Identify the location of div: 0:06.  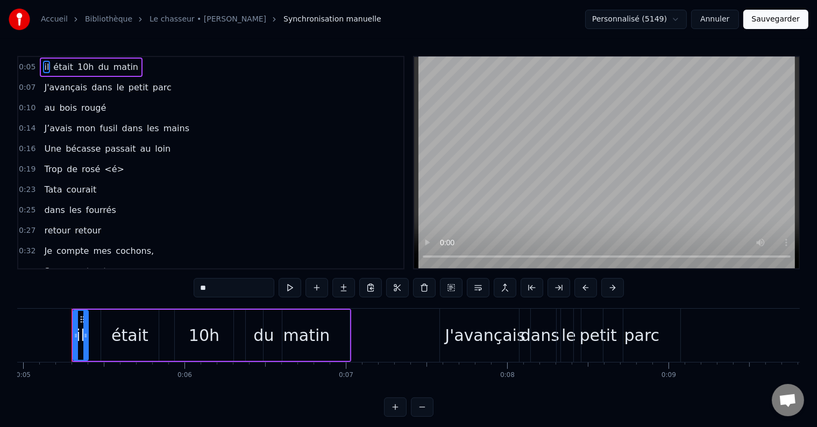
(184, 375).